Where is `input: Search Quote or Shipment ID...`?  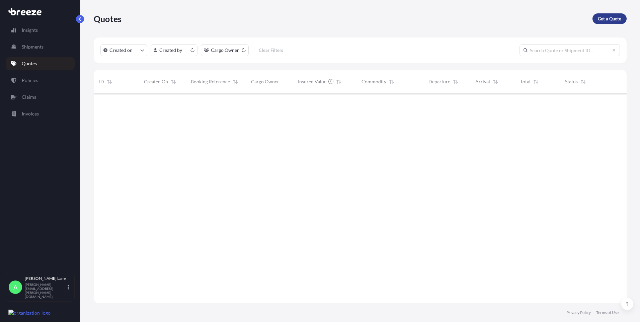
input: Search Quote or Shipment ID... is located at coordinates (570, 50).